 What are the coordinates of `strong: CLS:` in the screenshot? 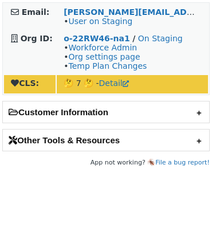 It's located at (25, 83).